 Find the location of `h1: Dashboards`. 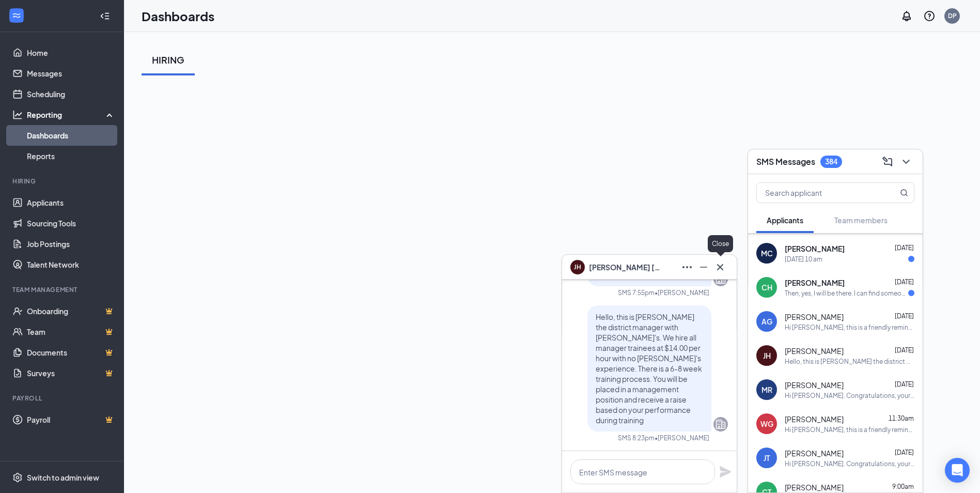

h1: Dashboards is located at coordinates (178, 16).